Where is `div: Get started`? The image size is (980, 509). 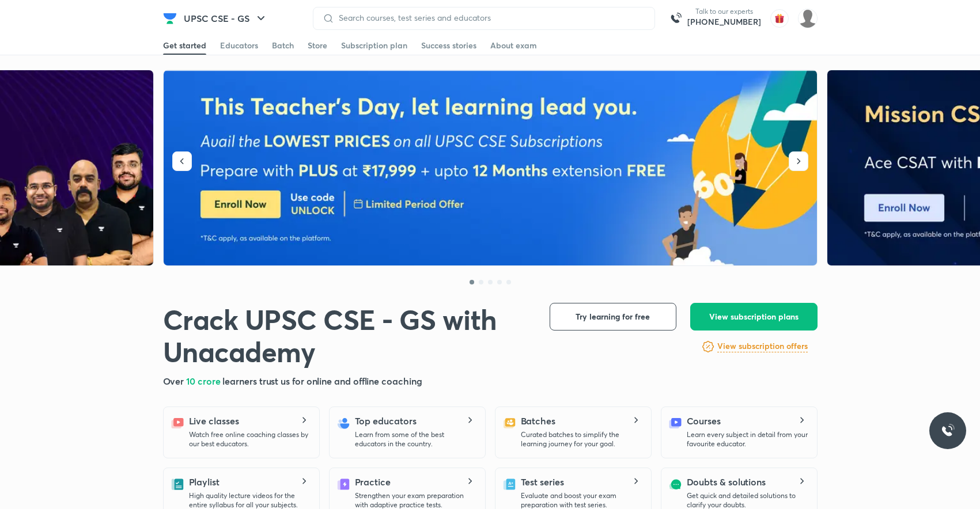
div: Get started is located at coordinates (184, 45).